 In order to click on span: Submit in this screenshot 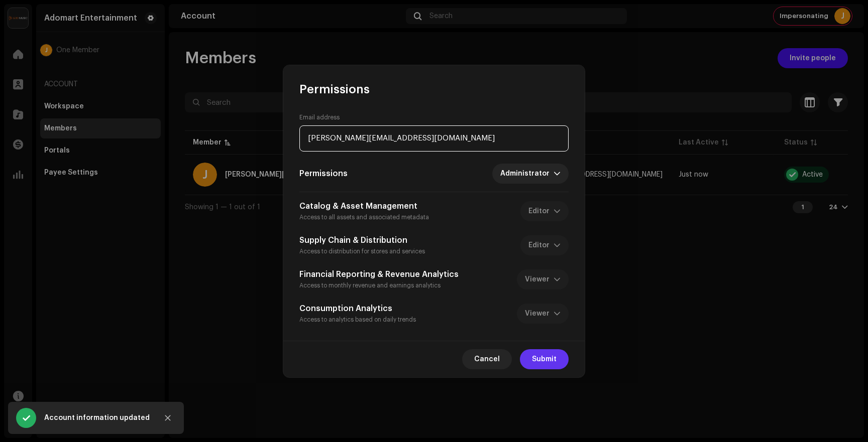, I will do `click(544, 360)`.